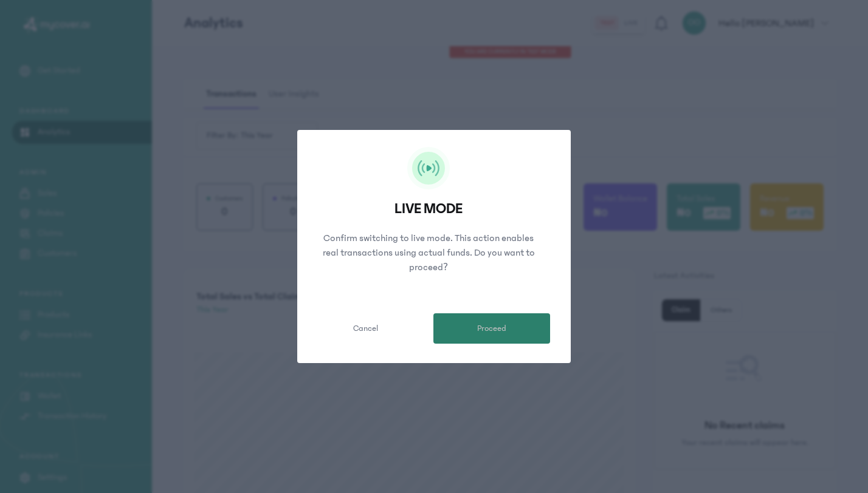  Describe the element at coordinates (365, 329) in the screenshot. I see `button: Cancel` at that location.